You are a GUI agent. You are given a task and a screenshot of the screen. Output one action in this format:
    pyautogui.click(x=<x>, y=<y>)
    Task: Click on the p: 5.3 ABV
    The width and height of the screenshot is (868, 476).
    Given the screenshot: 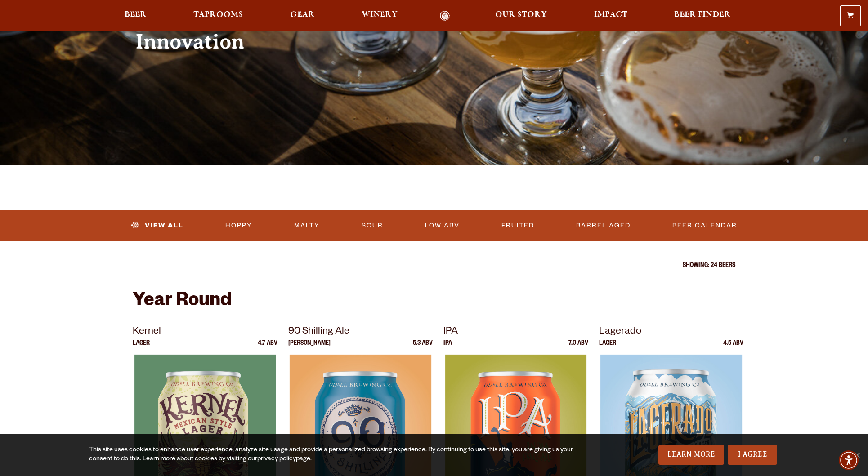 What is the action you would take?
    pyautogui.click(x=423, y=347)
    